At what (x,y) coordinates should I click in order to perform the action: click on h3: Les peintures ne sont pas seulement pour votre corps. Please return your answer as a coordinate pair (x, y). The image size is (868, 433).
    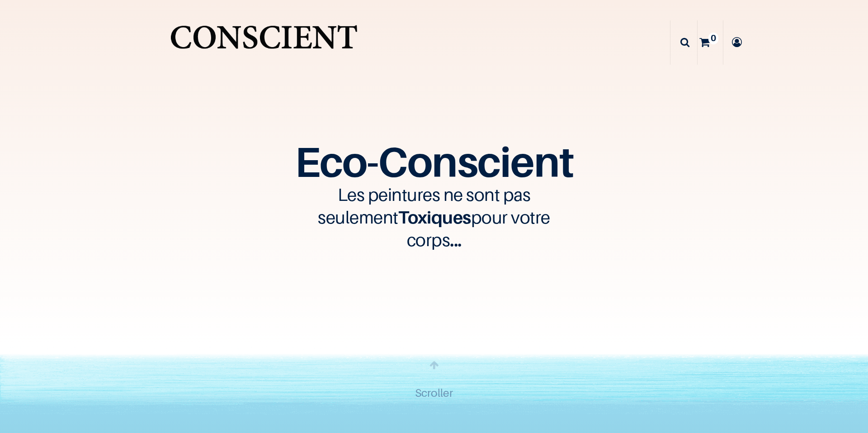
    Looking at the image, I should click on (434, 217).